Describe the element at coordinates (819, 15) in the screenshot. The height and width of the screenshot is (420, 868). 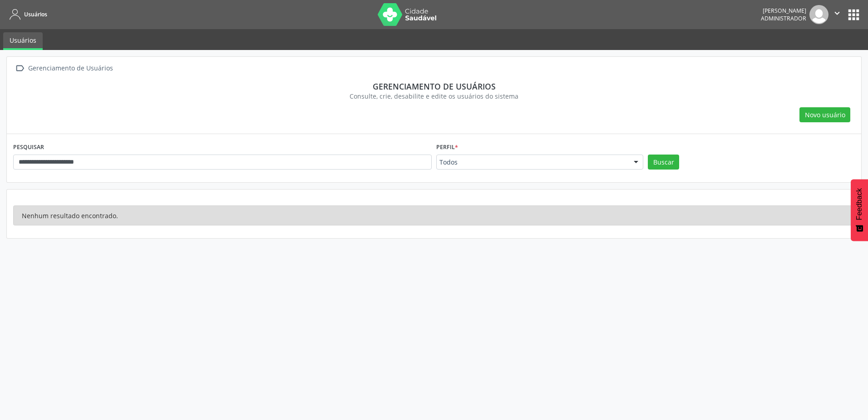
I see `img: img` at that location.